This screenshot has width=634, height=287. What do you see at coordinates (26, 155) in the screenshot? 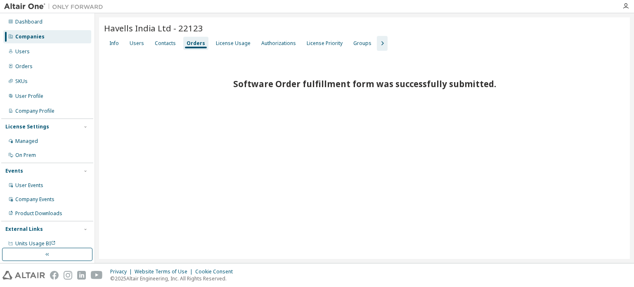
I see `div: On Prem` at bounding box center [26, 155].